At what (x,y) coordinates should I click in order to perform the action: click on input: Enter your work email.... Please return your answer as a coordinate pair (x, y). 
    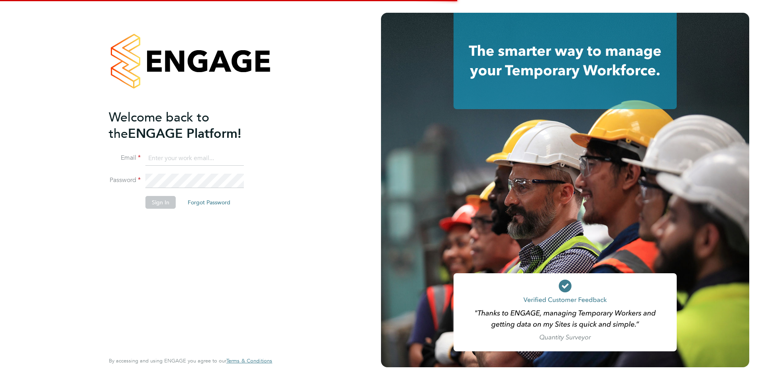
    Looking at the image, I should click on (195, 159).